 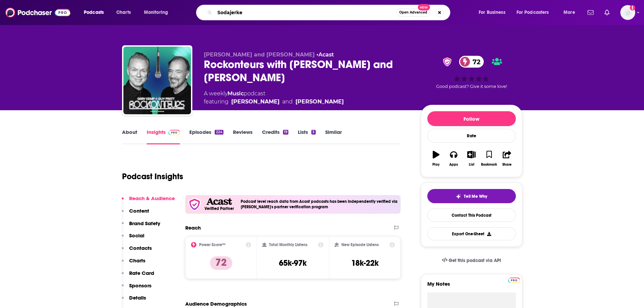 I want to click on span: featuring, so click(x=274, y=102).